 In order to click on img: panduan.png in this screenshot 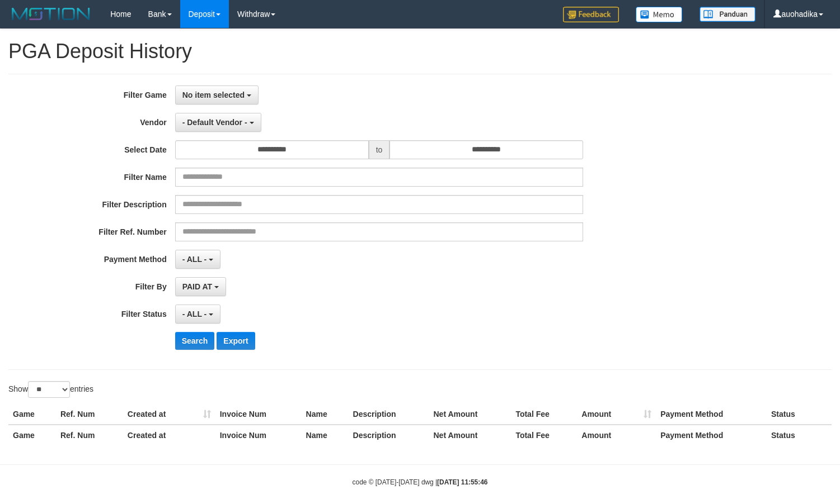, I will do `click(727, 14)`.